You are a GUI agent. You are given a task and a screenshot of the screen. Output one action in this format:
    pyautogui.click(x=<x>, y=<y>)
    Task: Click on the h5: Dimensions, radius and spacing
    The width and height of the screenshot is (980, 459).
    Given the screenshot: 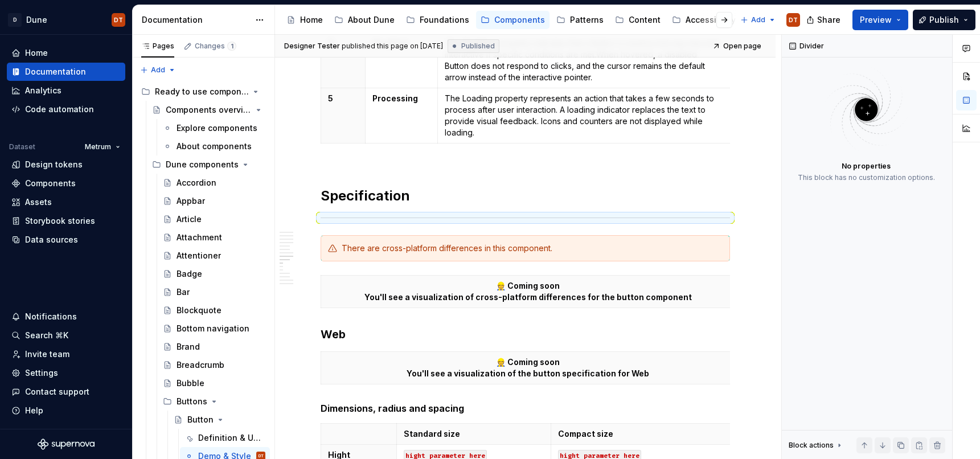 What is the action you would take?
    pyautogui.click(x=525, y=409)
    